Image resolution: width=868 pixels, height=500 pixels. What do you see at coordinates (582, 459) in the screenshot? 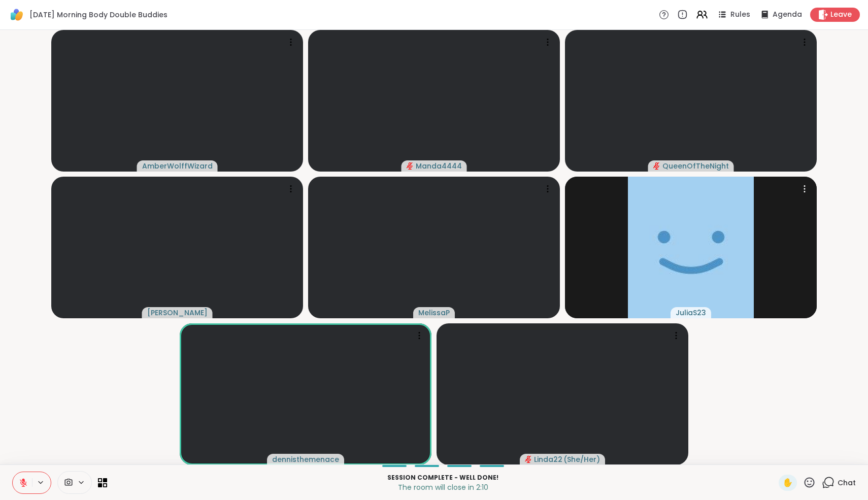
I see `span: ( She/Her )` at bounding box center [582, 459].